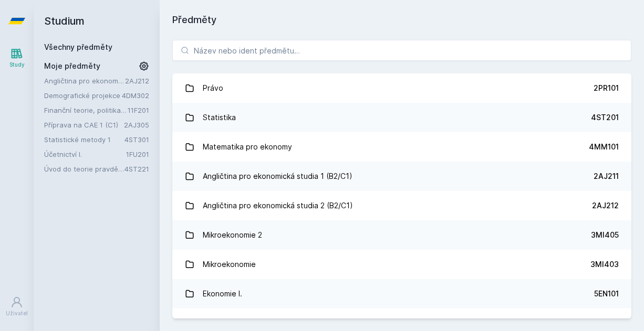 The height and width of the screenshot is (331, 644). What do you see at coordinates (607, 177) in the screenshot?
I see `div: 2AJ211` at bounding box center [607, 177].